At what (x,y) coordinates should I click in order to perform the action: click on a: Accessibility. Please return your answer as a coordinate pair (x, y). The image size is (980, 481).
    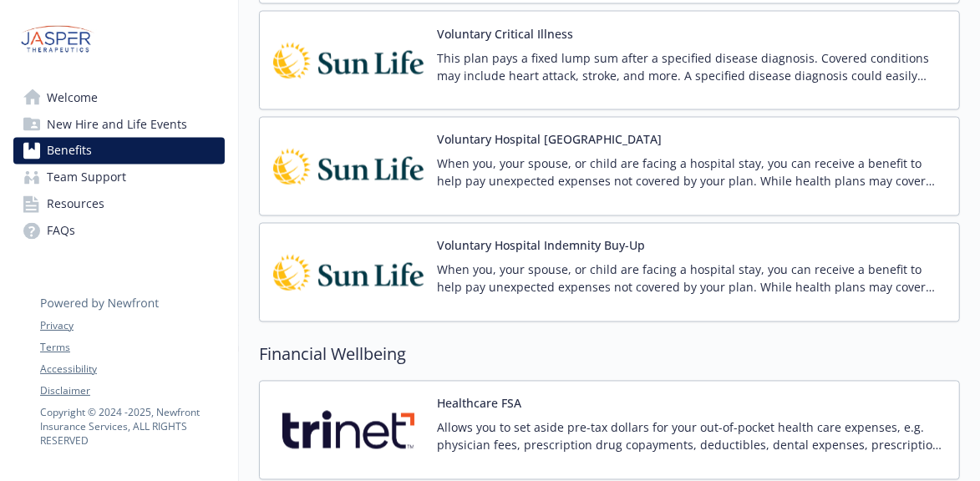
    Looking at the image, I should click on (132, 369).